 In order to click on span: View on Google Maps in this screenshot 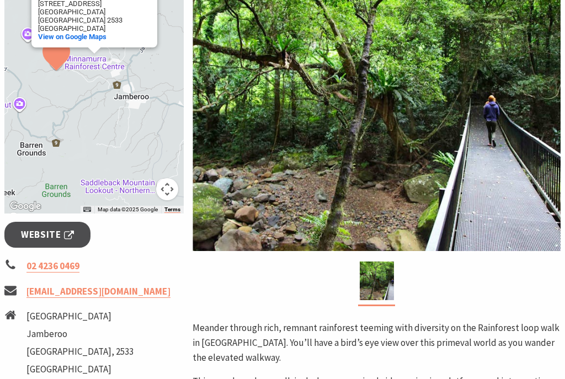, I will do `click(72, 36)`.